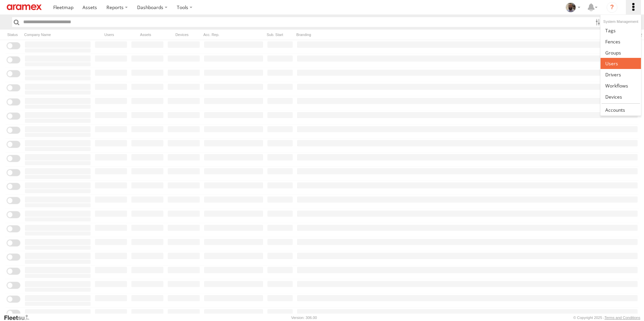  Describe the element at coordinates (182, 34) in the screenshot. I see `div: Devices` at that location.